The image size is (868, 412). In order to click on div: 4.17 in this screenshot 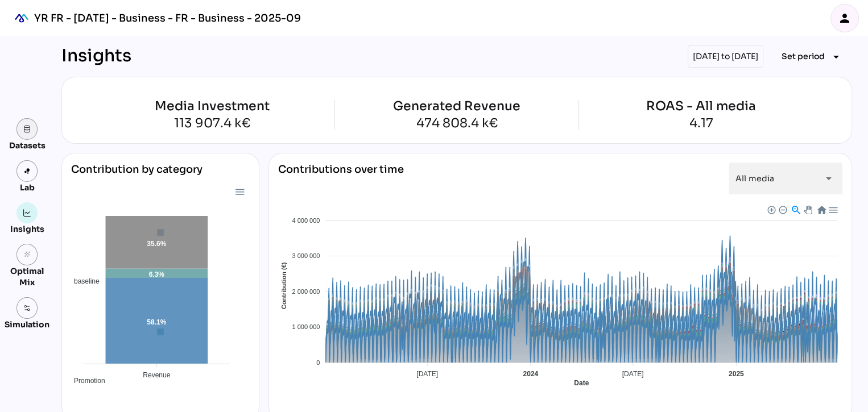, I will do `click(700, 124)`.